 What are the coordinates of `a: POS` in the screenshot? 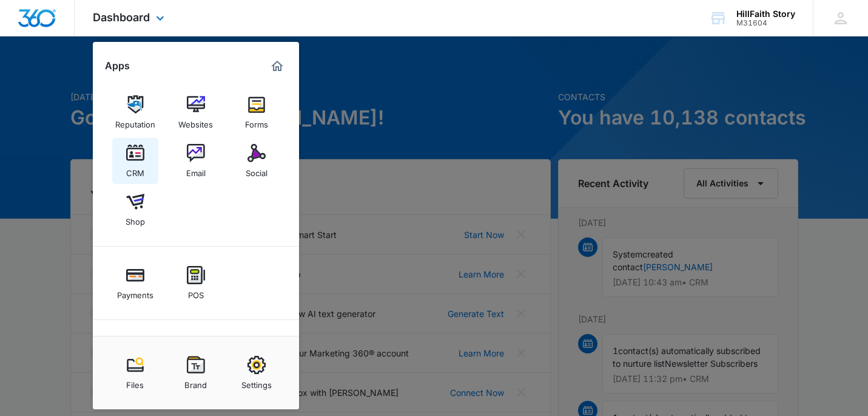 It's located at (196, 283).